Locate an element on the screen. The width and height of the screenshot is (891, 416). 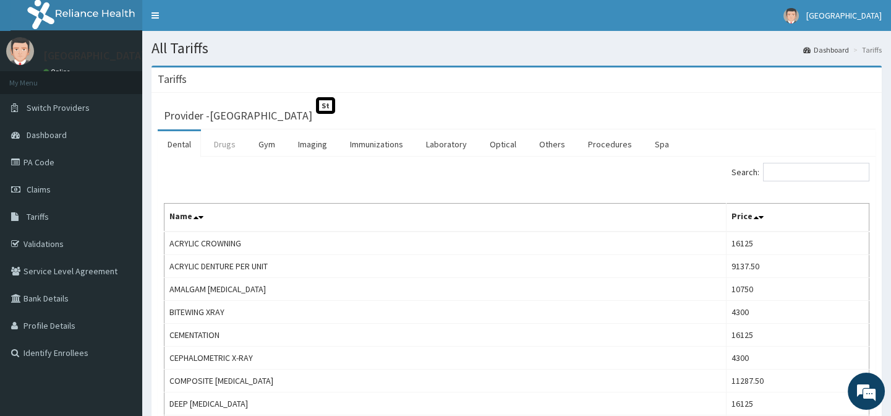
span: Claims is located at coordinates (38, 189).